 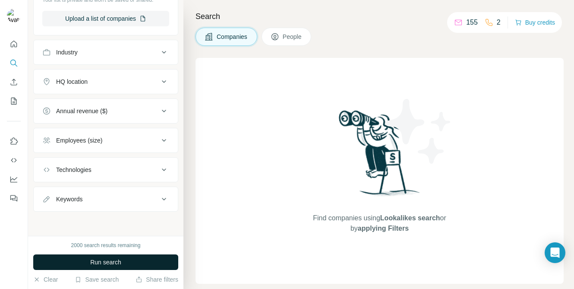 What do you see at coordinates (14, 198) in the screenshot?
I see `button: Feedback` at bounding box center [14, 198].